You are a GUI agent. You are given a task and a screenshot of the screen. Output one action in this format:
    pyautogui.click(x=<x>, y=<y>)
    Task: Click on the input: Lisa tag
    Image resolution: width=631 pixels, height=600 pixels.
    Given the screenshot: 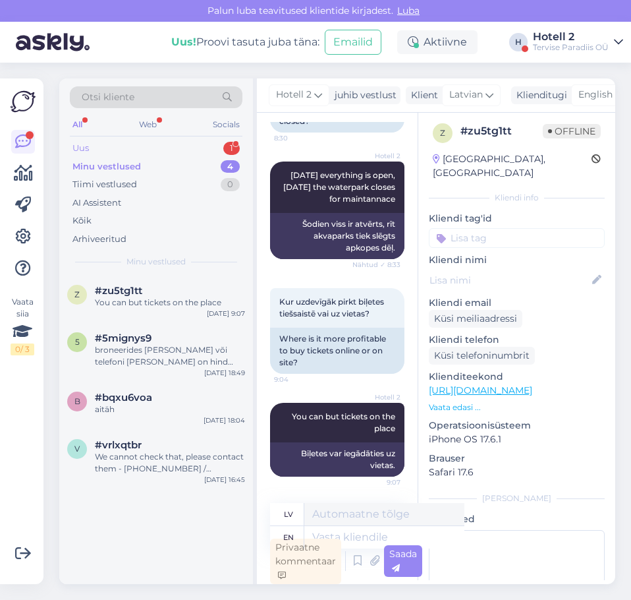 What is the action you would take?
    pyautogui.click(x=517, y=238)
    